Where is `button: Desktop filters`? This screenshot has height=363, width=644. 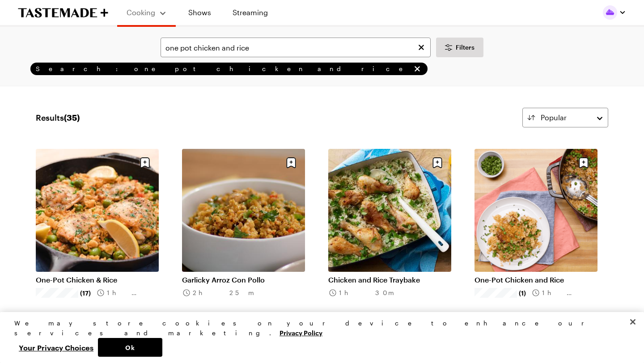 button: Desktop filters is located at coordinates (460, 47).